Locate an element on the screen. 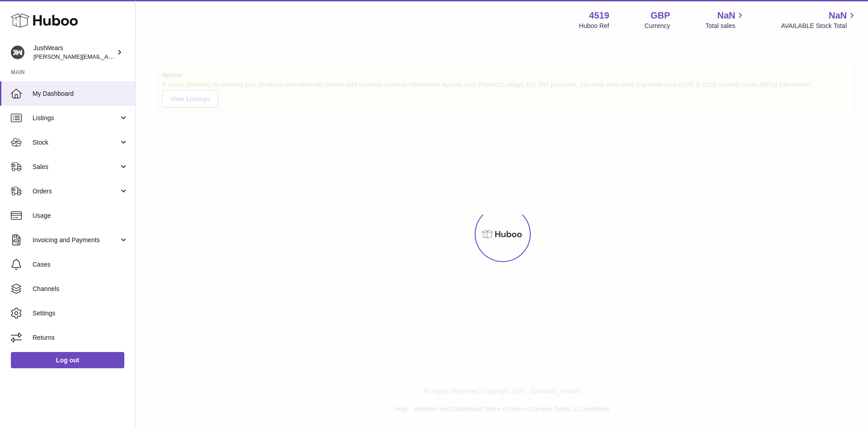  div: Currency is located at coordinates (657, 26).